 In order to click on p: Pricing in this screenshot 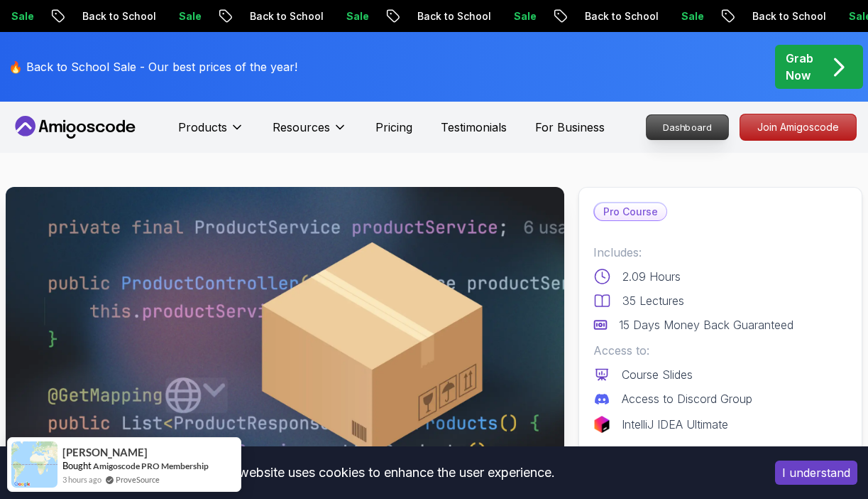, I will do `click(395, 127)`.